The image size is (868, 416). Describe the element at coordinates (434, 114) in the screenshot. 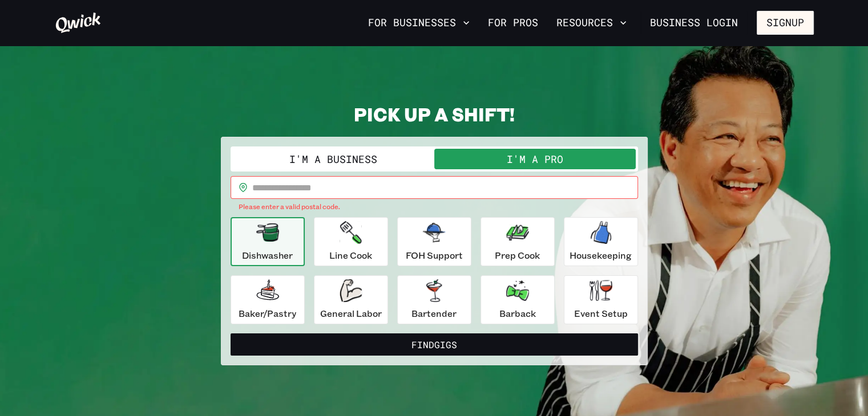

I see `h2: PICK UP A SHIFT!` at that location.